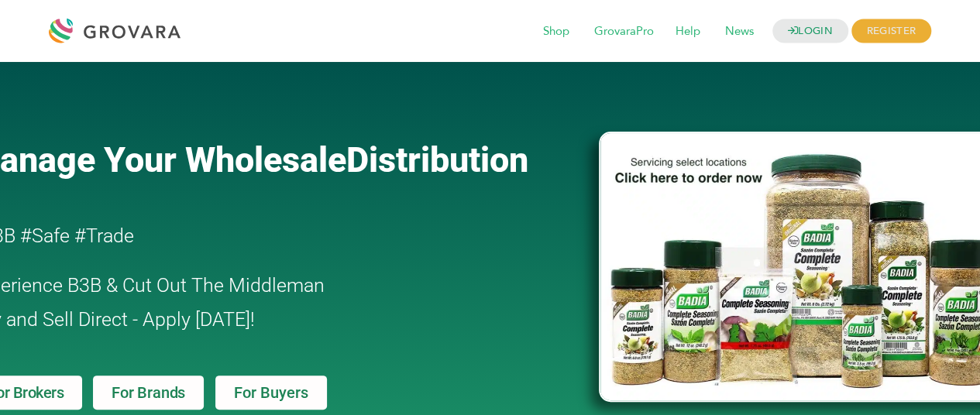  I want to click on span: Help, so click(688, 32).